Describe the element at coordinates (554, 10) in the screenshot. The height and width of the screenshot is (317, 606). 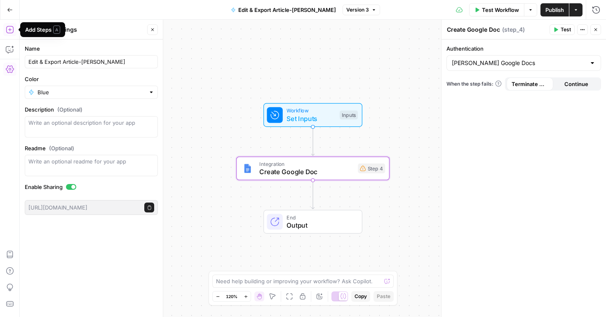
I see `span: Publish` at that location.